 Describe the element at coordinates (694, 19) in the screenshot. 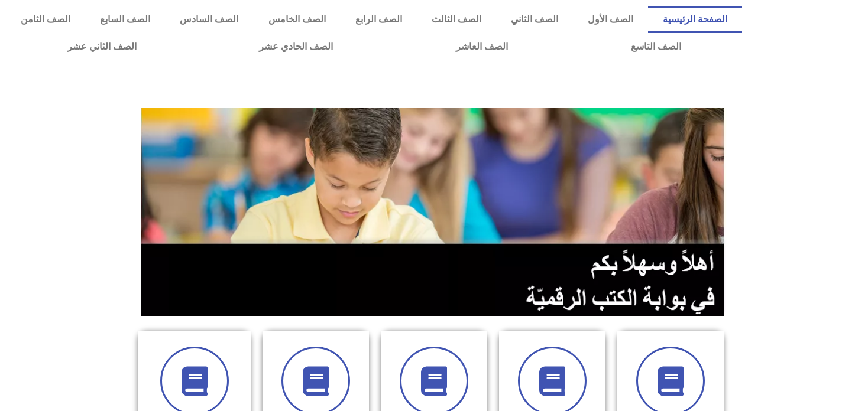

I see `a: الصفحة الرئيسية` at that location.